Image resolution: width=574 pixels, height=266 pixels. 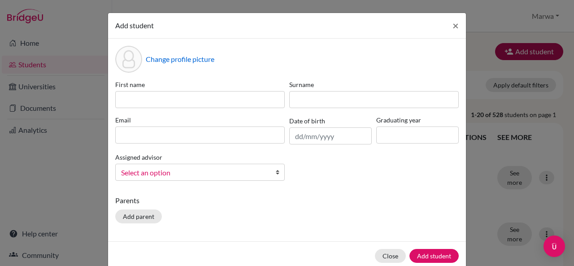 What do you see at coordinates (138, 216) in the screenshot?
I see `button: Add parent` at bounding box center [138, 216].